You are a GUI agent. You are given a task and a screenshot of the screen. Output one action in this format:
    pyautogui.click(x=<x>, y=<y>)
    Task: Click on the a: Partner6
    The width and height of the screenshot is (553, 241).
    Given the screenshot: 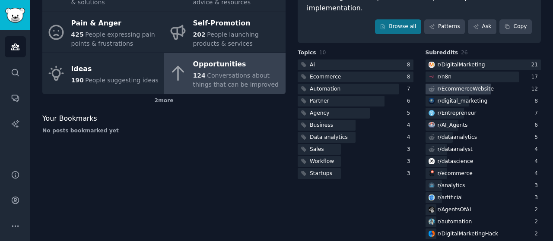 What is the action you would take?
    pyautogui.click(x=355, y=101)
    